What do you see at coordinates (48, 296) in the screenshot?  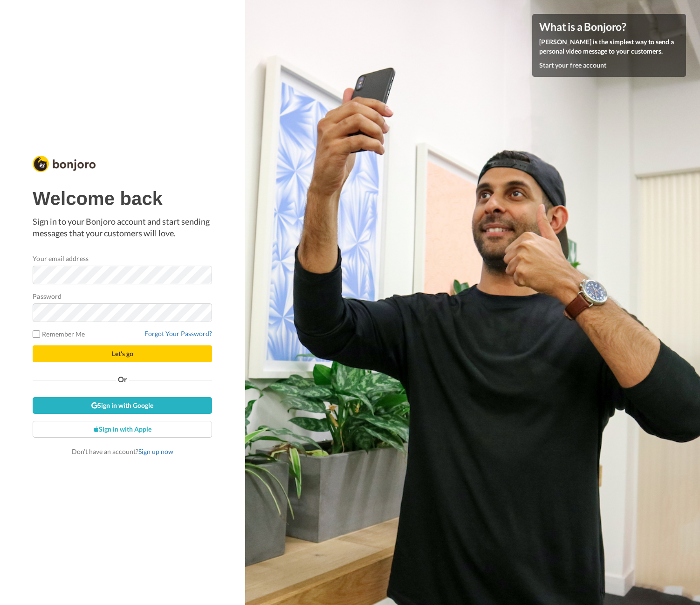 I see `label: Password` at bounding box center [48, 296].